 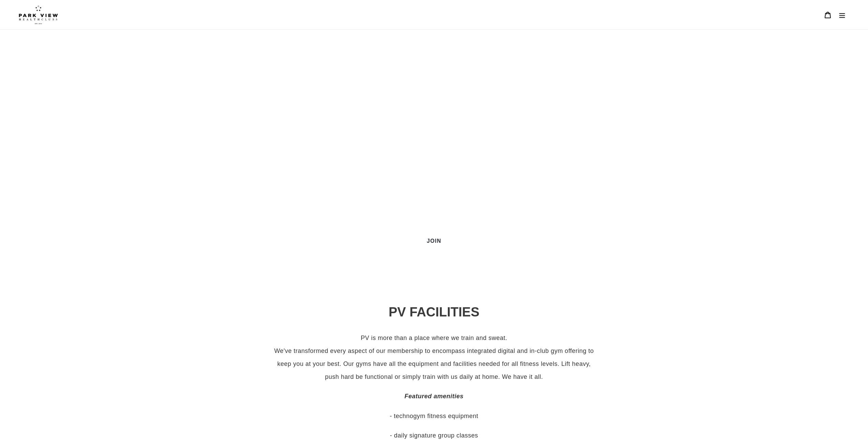 What do you see at coordinates (842, 15) in the screenshot?
I see `button: Menu` at bounding box center [842, 15].